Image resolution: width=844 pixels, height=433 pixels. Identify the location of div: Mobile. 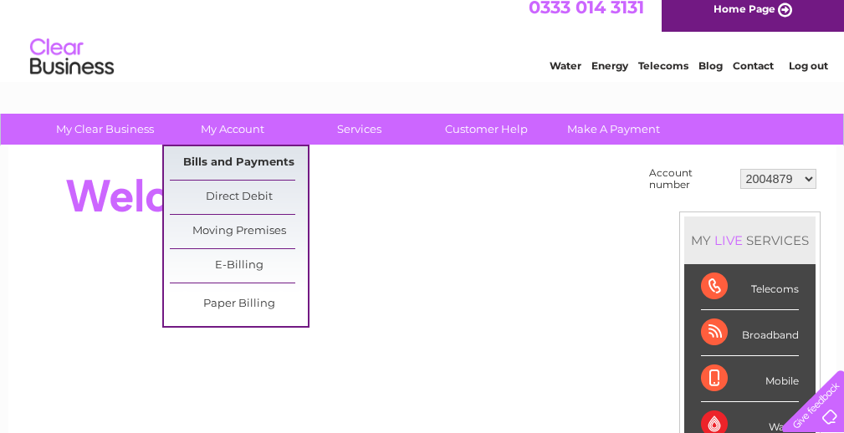
(750, 379).